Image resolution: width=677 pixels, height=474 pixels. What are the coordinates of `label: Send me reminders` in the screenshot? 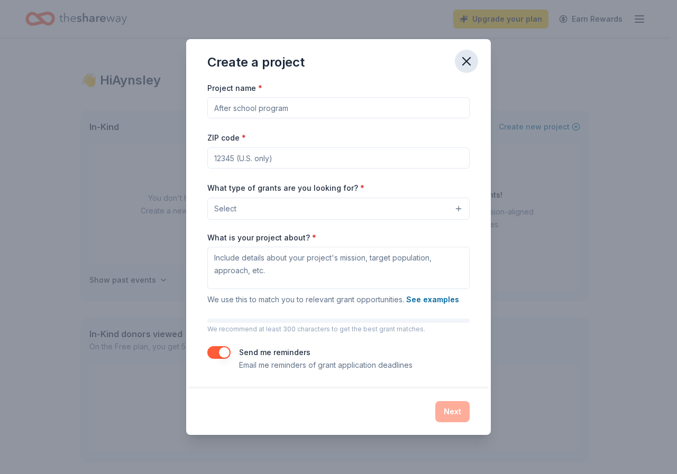 It's located at (274, 352).